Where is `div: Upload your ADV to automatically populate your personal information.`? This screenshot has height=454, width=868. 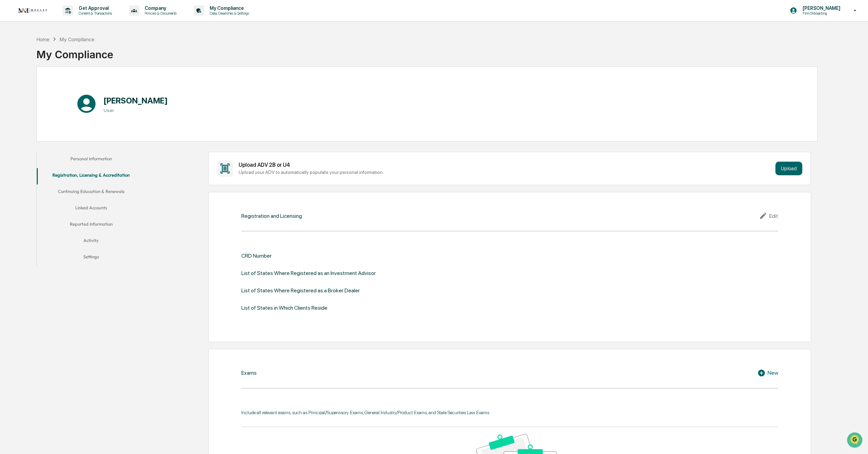
div: Upload your ADV to automatically populate your personal information. is located at coordinates (506, 172).